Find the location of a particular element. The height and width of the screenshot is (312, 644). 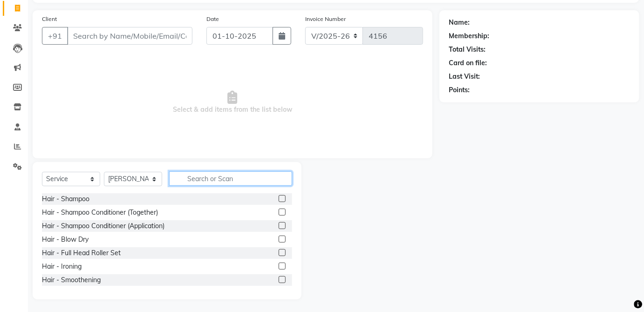

span: Select & add items from the list below is located at coordinates (233, 103).